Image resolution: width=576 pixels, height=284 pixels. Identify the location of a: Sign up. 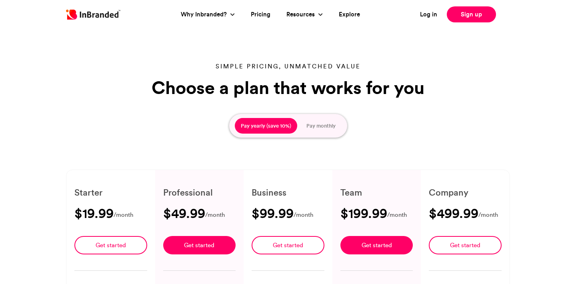
(471, 14).